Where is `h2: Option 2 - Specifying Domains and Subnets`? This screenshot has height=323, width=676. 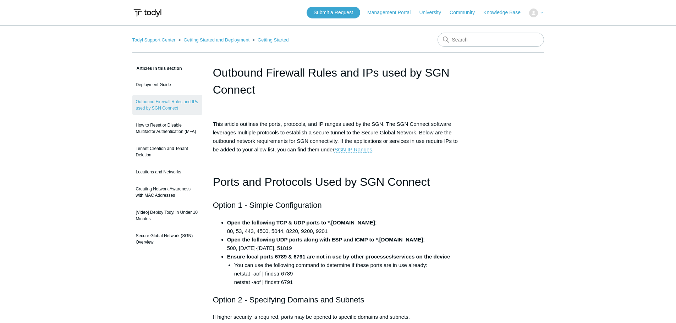 h2: Option 2 - Specifying Domains and Subnets is located at coordinates (338, 300).